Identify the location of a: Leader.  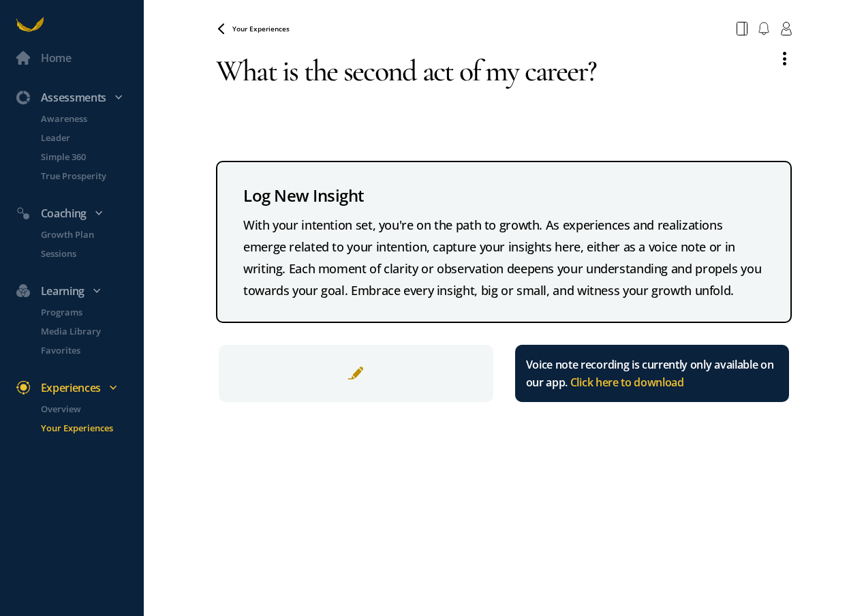
(84, 137).